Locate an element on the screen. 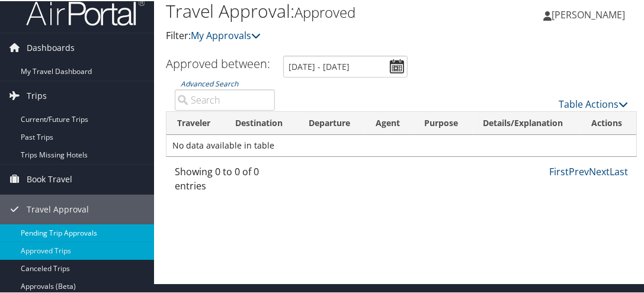 The image size is (644, 293). th: Details/Explanation is located at coordinates (527, 122).